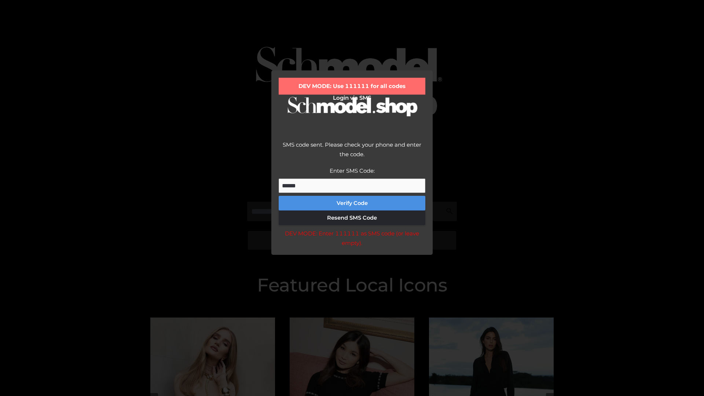 The image size is (704, 396). What do you see at coordinates (352, 238) in the screenshot?
I see `div: DEV MODE: Enter 111111 as SMS code (or leave empty).` at bounding box center [352, 238].